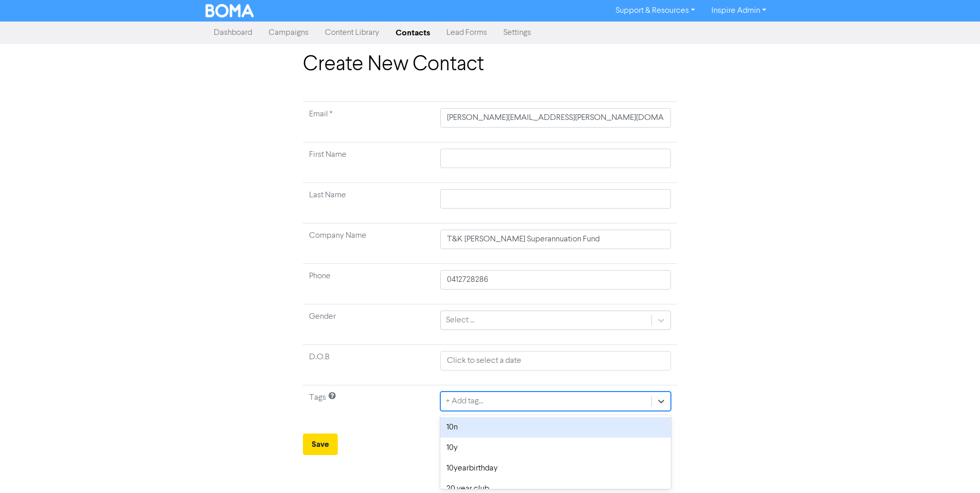 This screenshot has width=980, height=493. I want to click on img: BOMA Logo, so click(229, 10).